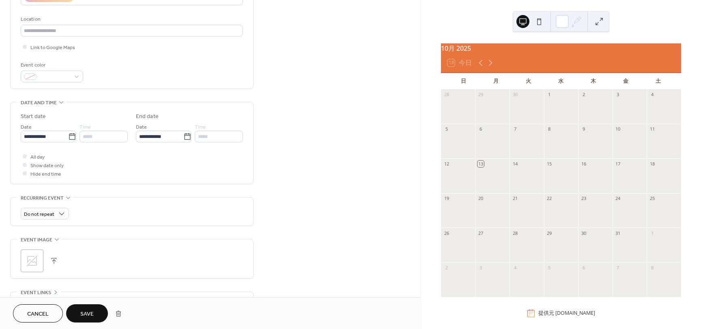  Describe the element at coordinates (53, 47) in the screenshot. I see `span: Link to Google Maps` at that location.